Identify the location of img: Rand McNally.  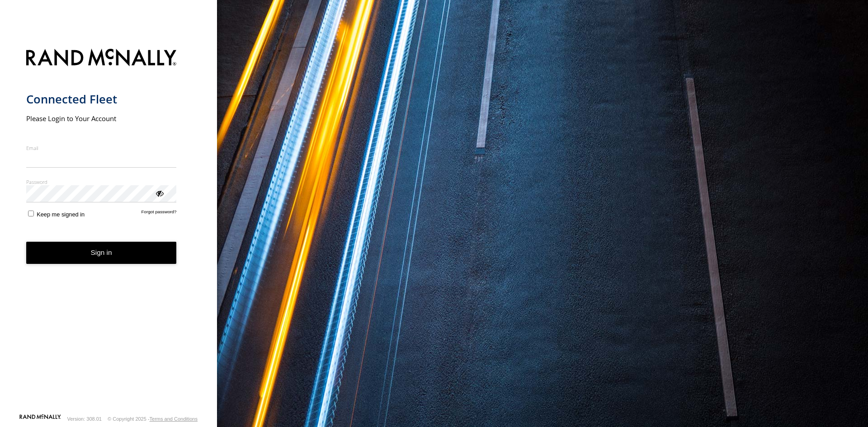
(102, 58).